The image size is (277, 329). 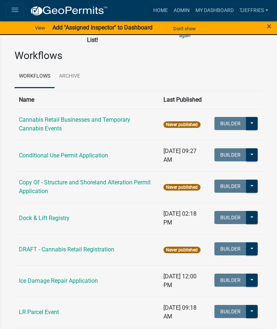 I want to click on a: Archive, so click(x=70, y=76).